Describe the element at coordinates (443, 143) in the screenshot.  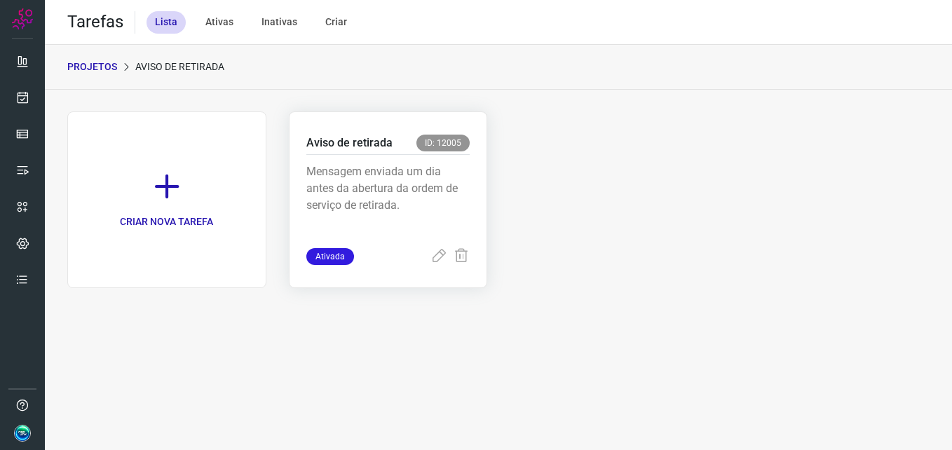
I see `span: ID: 12005` at that location.